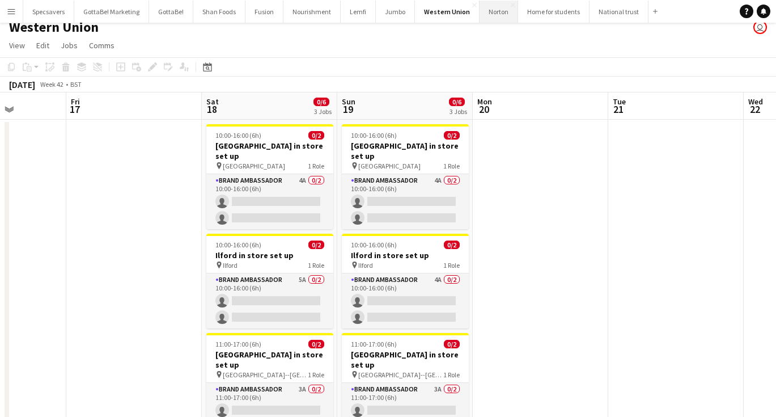 This screenshot has width=776, height=417. Describe the element at coordinates (112, 11) in the screenshot. I see `button: GottaBe! Marketing` at that location.